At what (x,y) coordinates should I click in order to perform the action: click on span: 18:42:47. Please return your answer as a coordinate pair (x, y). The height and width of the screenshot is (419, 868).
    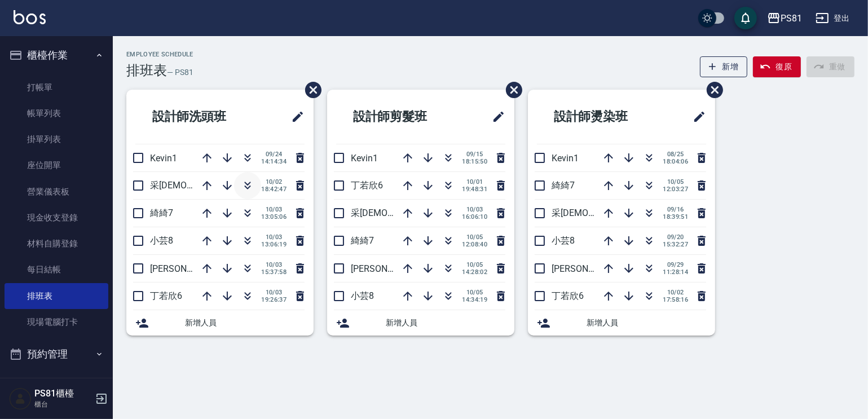
    Looking at the image, I should click on (273, 189).